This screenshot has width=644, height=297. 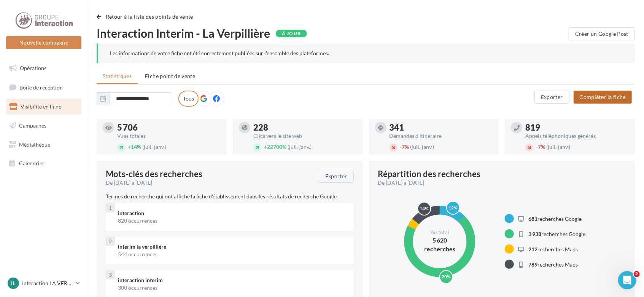 I want to click on span: 2, so click(x=637, y=274).